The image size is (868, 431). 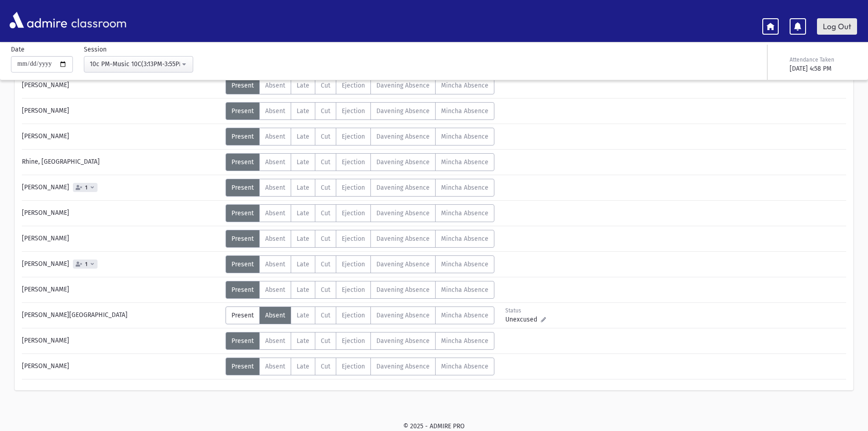 What do you see at coordinates (39, 20) in the screenshot?
I see `img: AdmirePro` at bounding box center [39, 20].